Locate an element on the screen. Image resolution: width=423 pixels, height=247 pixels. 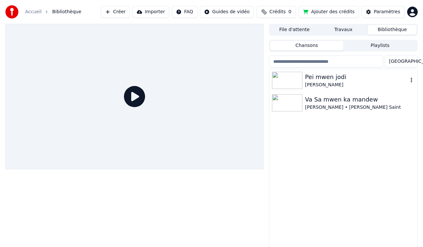
div: Pei mwen jodi is located at coordinates (356, 77).